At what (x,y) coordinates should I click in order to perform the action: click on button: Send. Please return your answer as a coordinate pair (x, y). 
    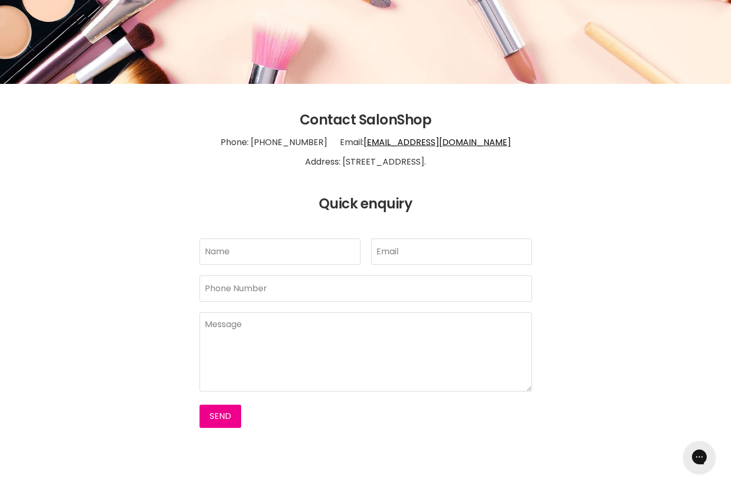
    Looking at the image, I should click on (220, 416).